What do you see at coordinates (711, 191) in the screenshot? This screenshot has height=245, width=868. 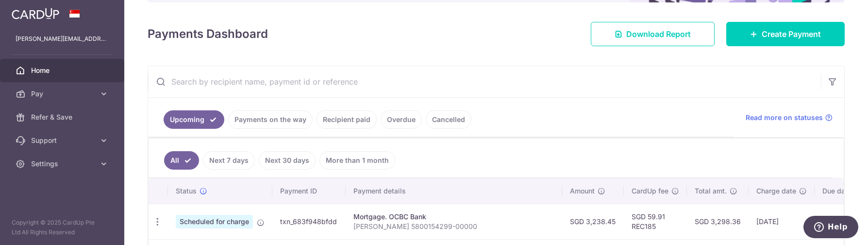 I see `span: Total amt.` at bounding box center [711, 191].